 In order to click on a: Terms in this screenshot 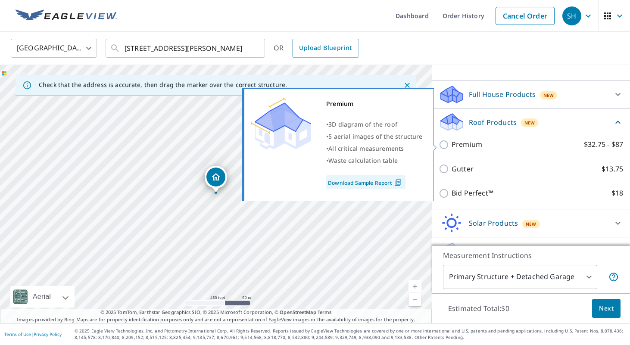, I will do `click(324, 312)`.